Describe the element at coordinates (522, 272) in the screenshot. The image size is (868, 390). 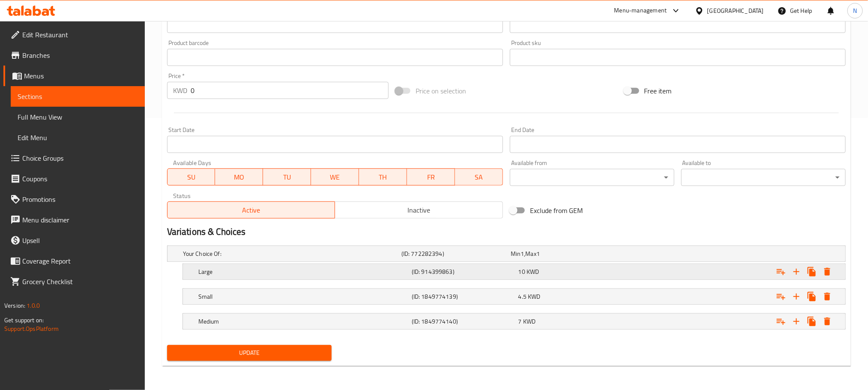
I see `span: 10` at that location.